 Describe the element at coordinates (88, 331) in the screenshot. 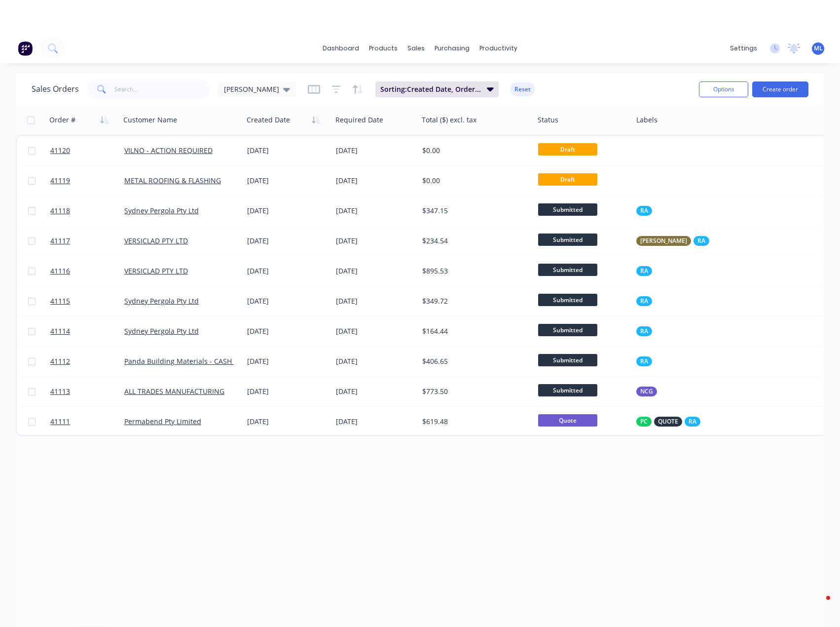

I see `a: 41114` at that location.